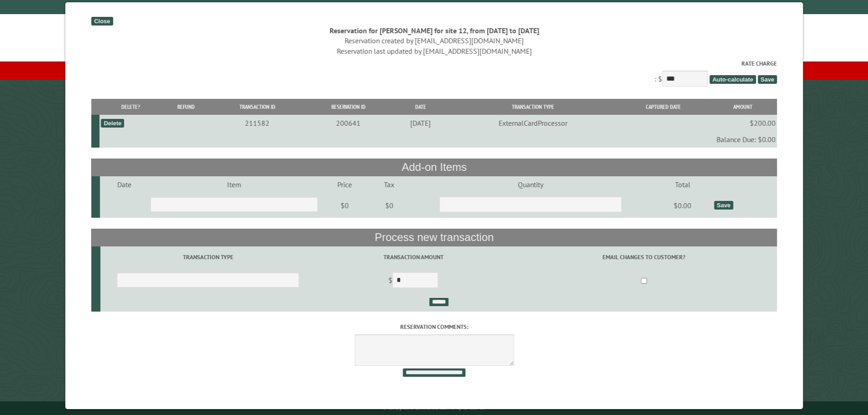  I want to click on div: Close, so click(101, 21).